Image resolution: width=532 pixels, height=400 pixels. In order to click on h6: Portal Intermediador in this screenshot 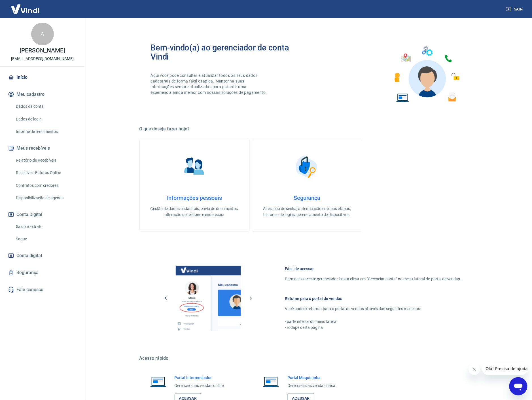, I will do `click(200, 378)`.